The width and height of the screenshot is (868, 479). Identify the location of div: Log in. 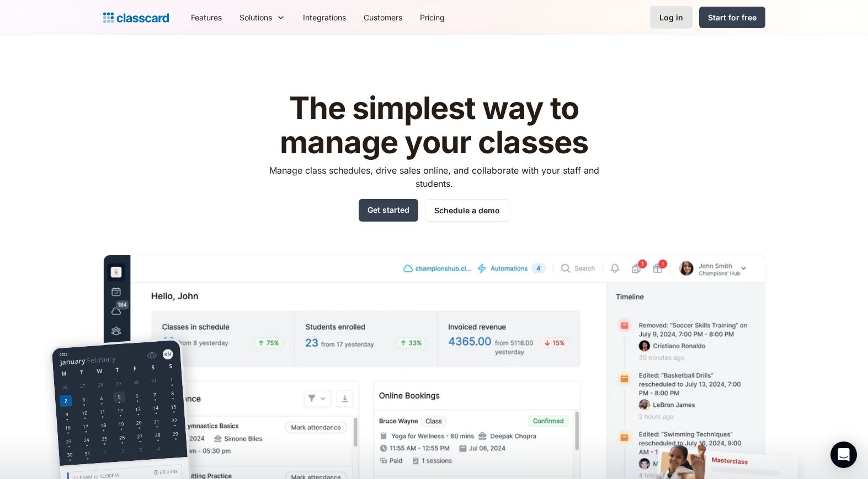
(670, 17).